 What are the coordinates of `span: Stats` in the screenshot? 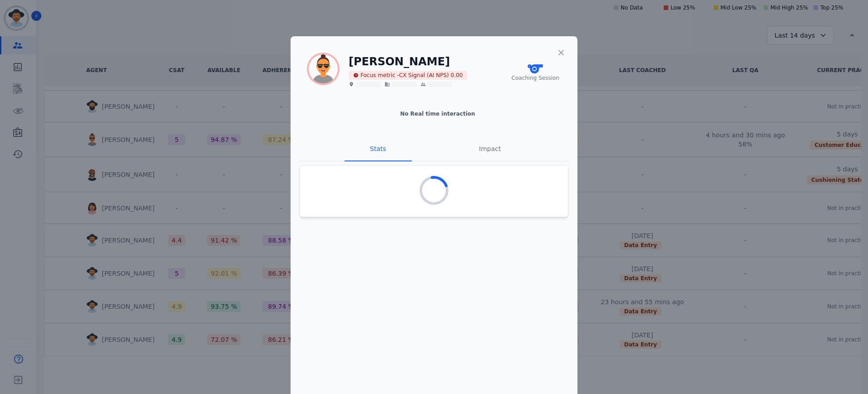 It's located at (378, 149).